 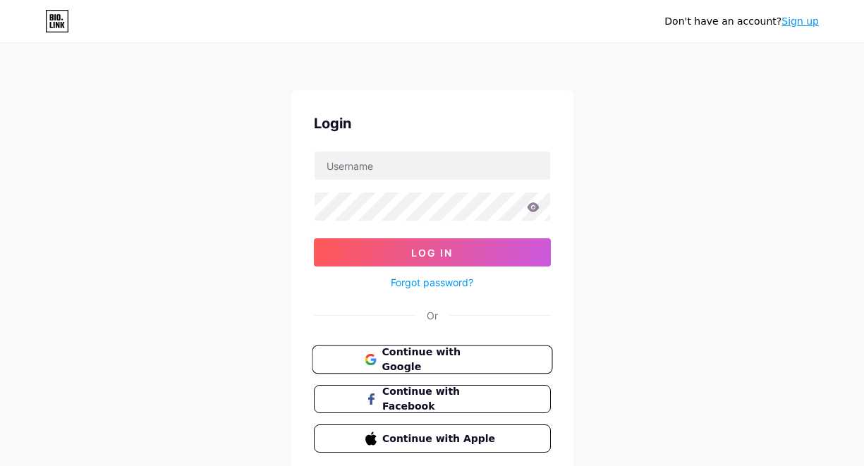 What do you see at coordinates (433, 439) in the screenshot?
I see `a: Continue with Apple` at bounding box center [433, 439].